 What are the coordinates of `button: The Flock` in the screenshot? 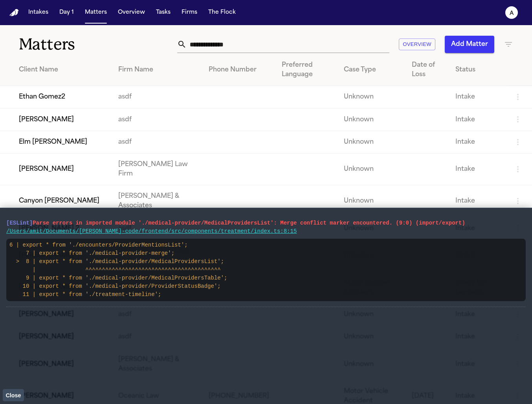 It's located at (222, 12).